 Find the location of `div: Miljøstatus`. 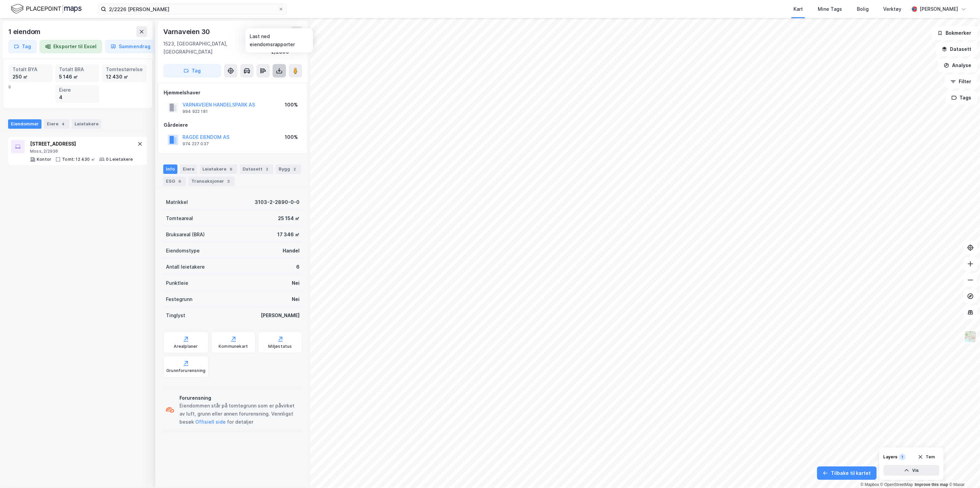

div: Miljøstatus is located at coordinates (281, 347).